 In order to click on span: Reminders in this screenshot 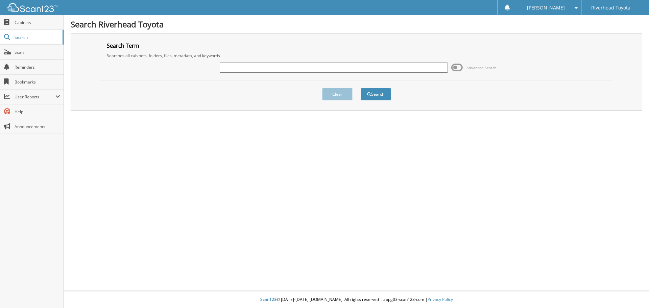, I will do `click(37, 67)`.